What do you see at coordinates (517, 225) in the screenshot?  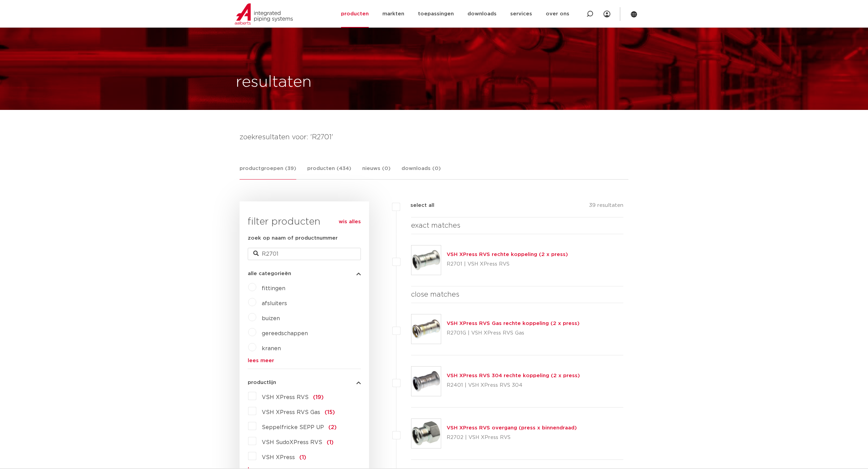 I see `h4: exact matches` at bounding box center [517, 225].